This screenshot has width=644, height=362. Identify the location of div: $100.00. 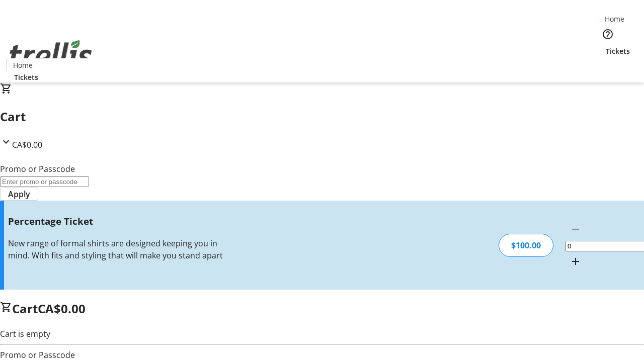
(525, 245).